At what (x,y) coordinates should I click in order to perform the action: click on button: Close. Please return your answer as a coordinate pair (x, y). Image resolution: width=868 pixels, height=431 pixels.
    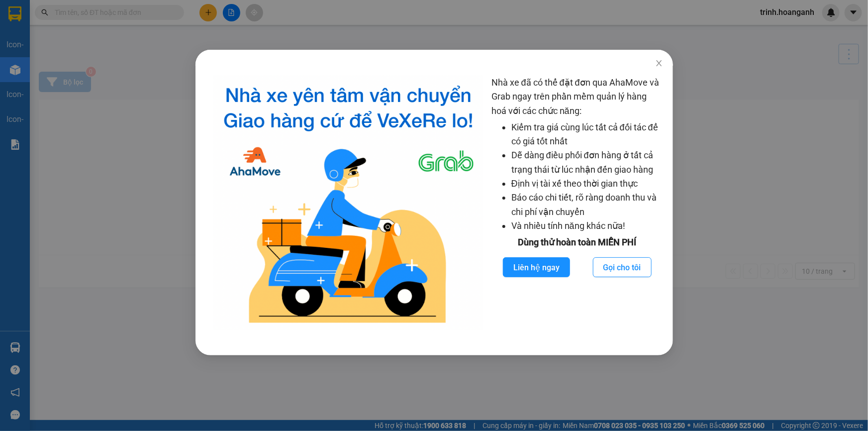
    Looking at the image, I should click on (659, 64).